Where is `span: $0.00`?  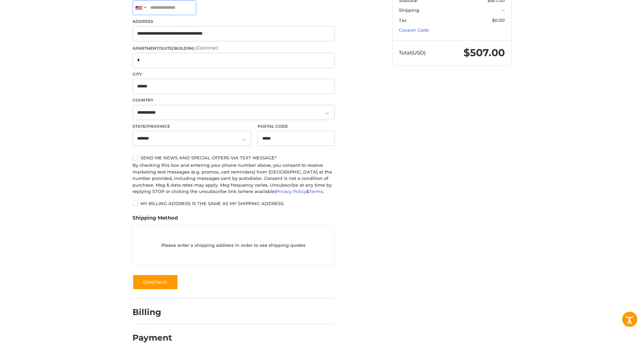 span: $0.00 is located at coordinates (499, 20).